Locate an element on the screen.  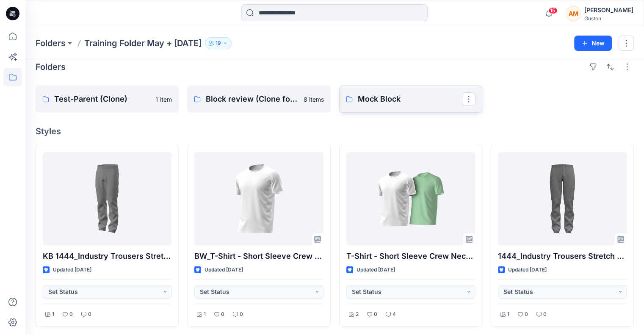
a: Block review (Clone for practice)8 items is located at coordinates (259, 99).